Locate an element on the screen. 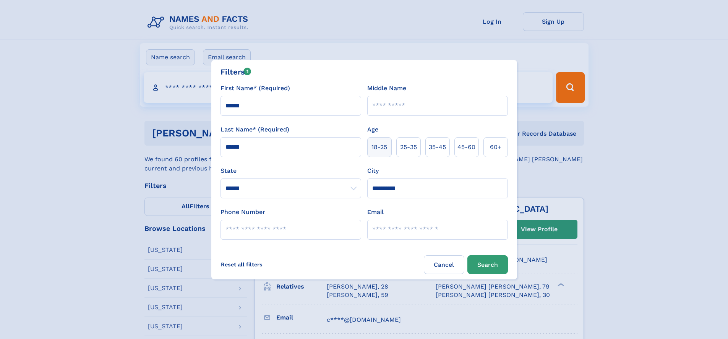  span: 45‑60 is located at coordinates (466, 147).